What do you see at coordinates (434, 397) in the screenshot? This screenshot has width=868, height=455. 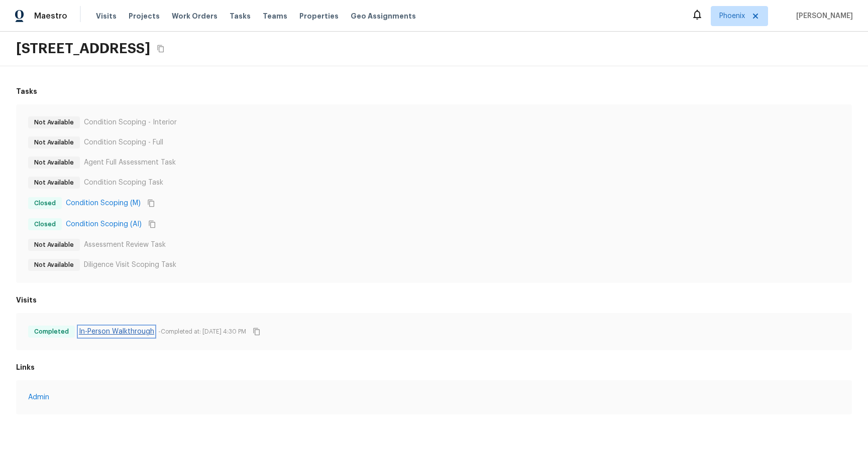 I see `a: Admin` at bounding box center [434, 397].